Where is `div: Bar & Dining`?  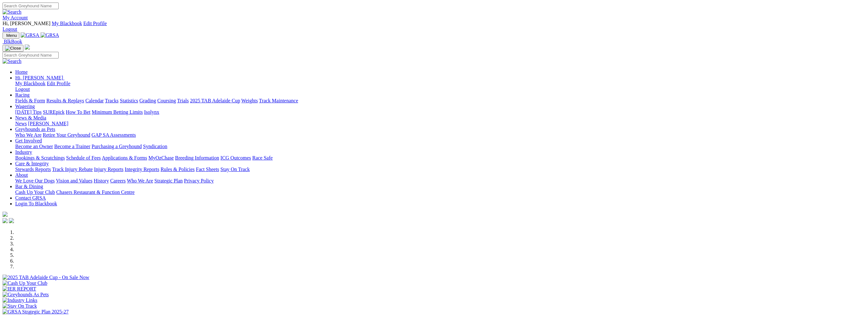
div: Bar & Dining is located at coordinates (440, 192).